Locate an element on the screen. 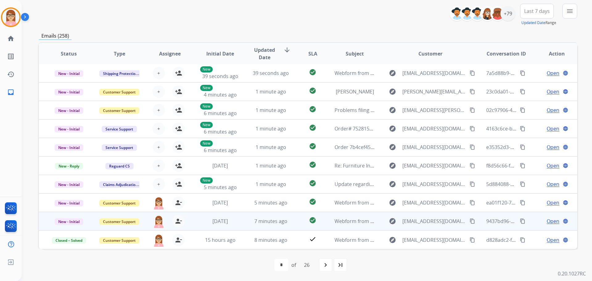 The image size is (592, 281). span: d828adc2-fb95-4201-a492-0929c3cddcd2 is located at coordinates (533, 240).